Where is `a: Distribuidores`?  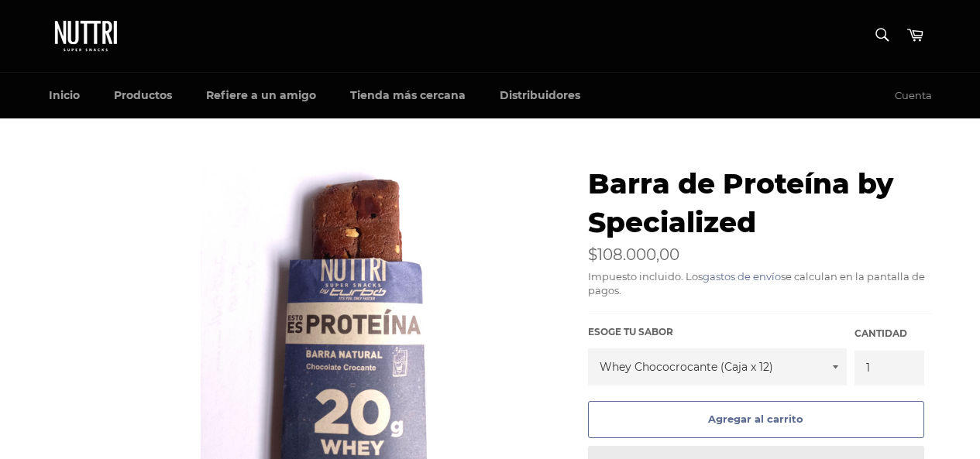
a: Distribuidores is located at coordinates (540, 96).